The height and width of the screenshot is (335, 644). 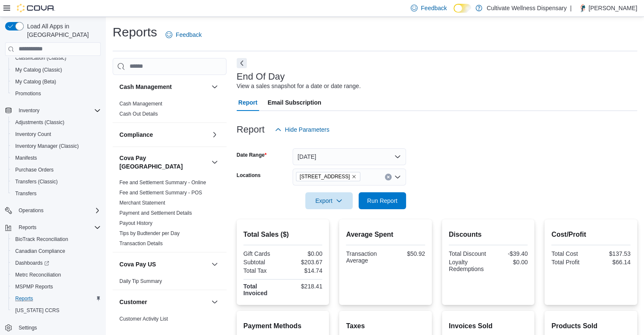 What do you see at coordinates (40, 251) in the screenshot?
I see `a: Canadian Compliance` at bounding box center [40, 251].